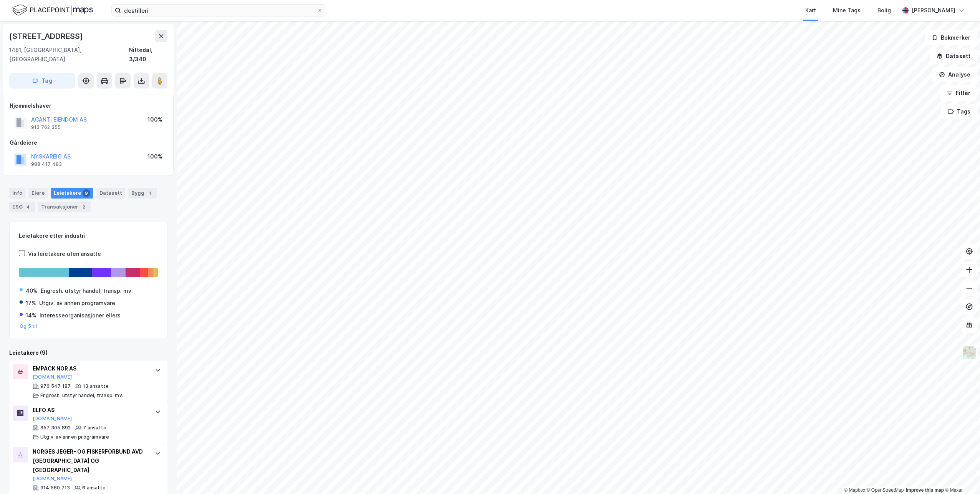 The width and height of the screenshot is (980, 494). I want to click on a: Improve this map, so click(925, 490).